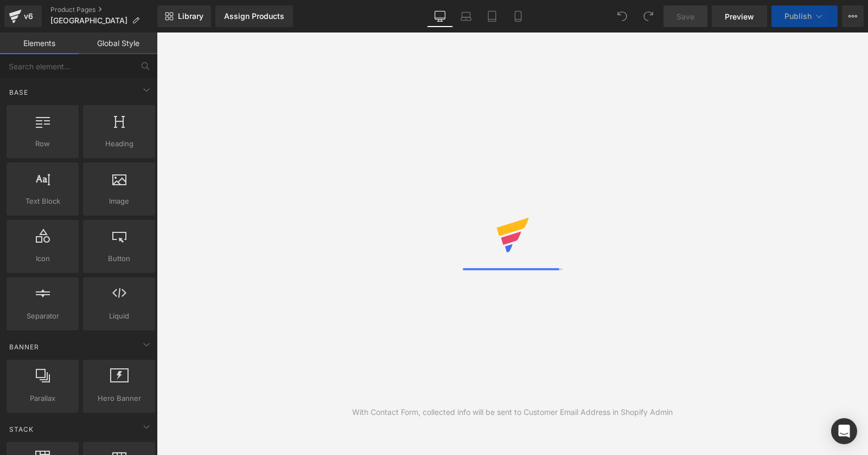 This screenshot has height=455, width=868. I want to click on a: v6, so click(23, 17).